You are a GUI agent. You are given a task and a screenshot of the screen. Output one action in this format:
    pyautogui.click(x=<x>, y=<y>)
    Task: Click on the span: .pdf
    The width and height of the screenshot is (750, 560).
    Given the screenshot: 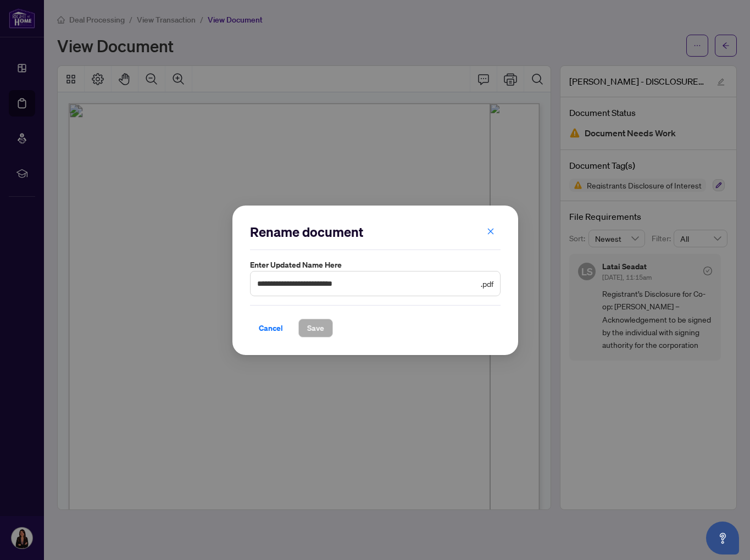 What is the action you would take?
    pyautogui.click(x=487, y=283)
    